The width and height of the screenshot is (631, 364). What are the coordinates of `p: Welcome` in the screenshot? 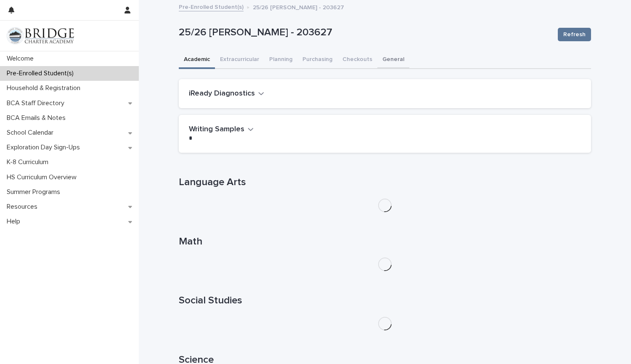 It's located at (22, 59).